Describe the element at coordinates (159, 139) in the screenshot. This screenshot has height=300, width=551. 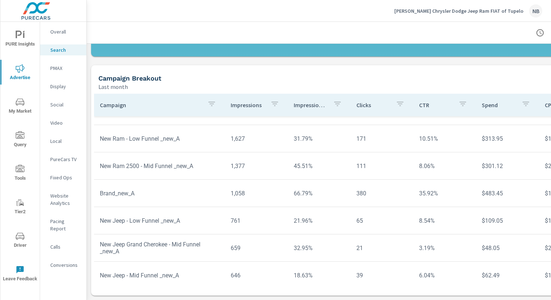
I see `td: New Ram - Low Funnel _new_A` at that location.